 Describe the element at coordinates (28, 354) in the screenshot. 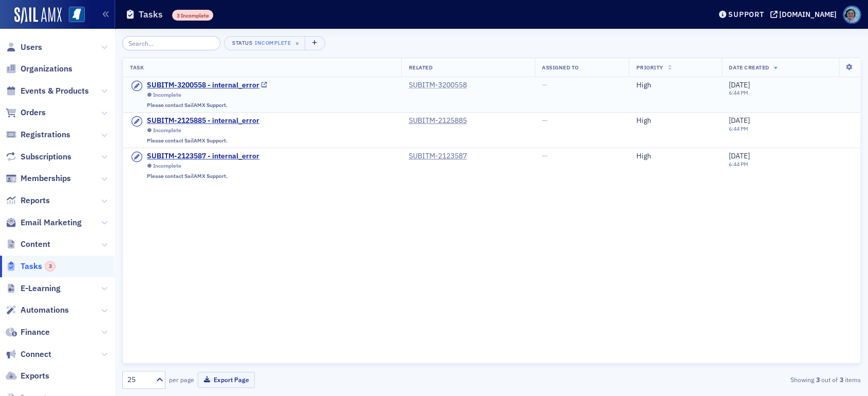

I see `a: Connect` at that location.